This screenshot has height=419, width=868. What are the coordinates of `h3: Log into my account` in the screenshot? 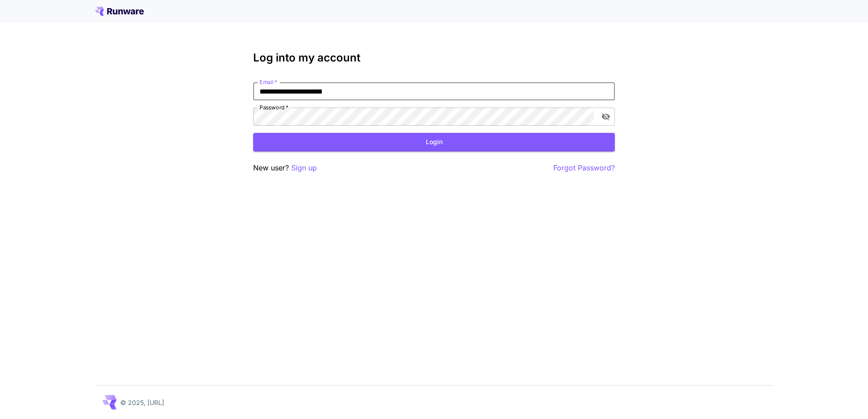 It's located at (434, 58).